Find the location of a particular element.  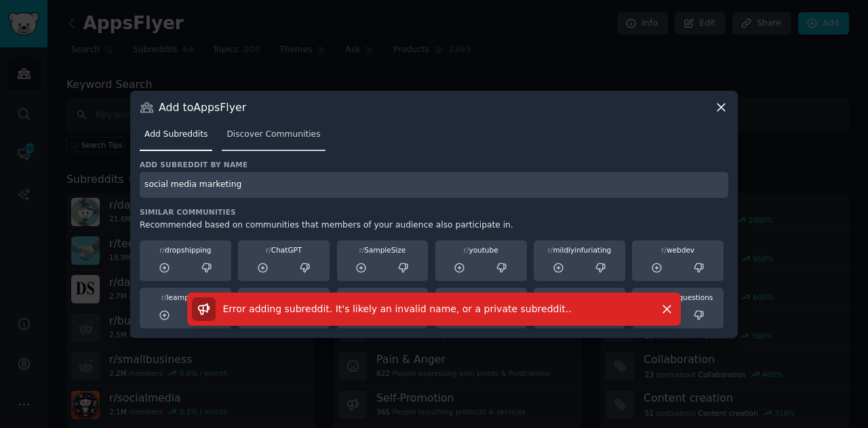

h3: Add subreddit by name is located at coordinates (434, 164).